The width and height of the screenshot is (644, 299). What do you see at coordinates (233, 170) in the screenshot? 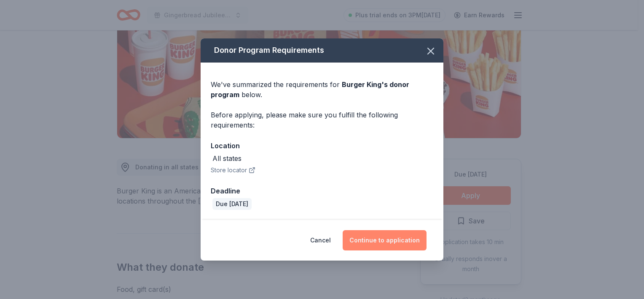
I see `button: Store locator` at bounding box center [233, 170].